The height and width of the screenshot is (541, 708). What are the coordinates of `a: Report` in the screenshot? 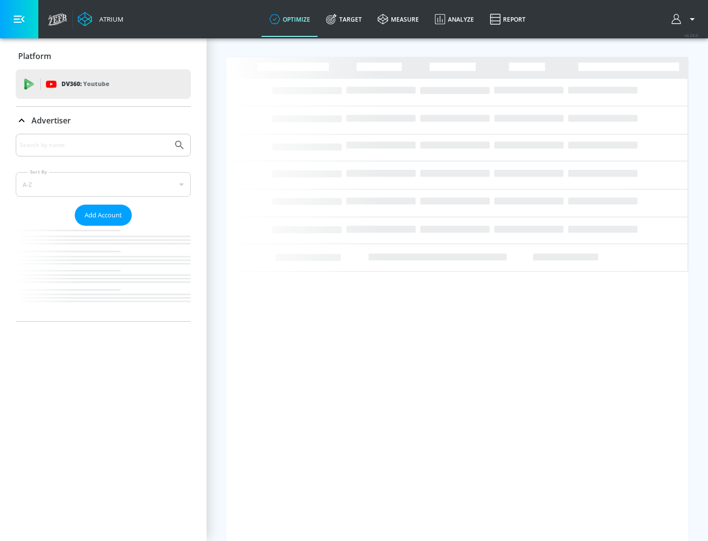 It's located at (508, 19).